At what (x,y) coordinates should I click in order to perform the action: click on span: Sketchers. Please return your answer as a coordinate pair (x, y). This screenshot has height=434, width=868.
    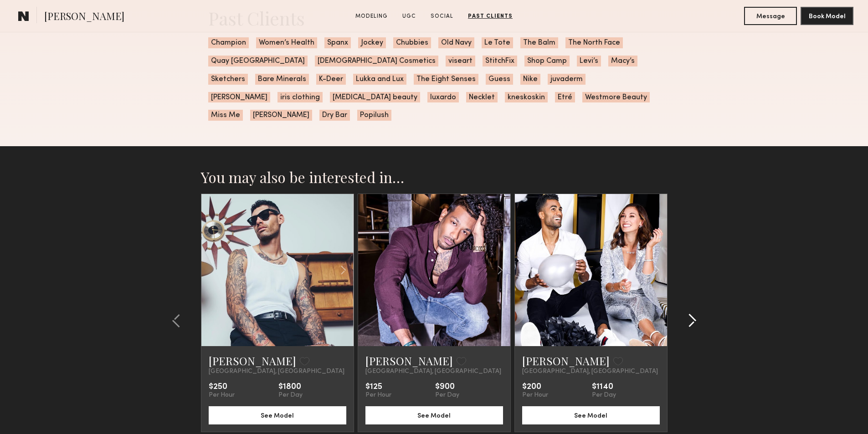
    Looking at the image, I should click on (228, 79).